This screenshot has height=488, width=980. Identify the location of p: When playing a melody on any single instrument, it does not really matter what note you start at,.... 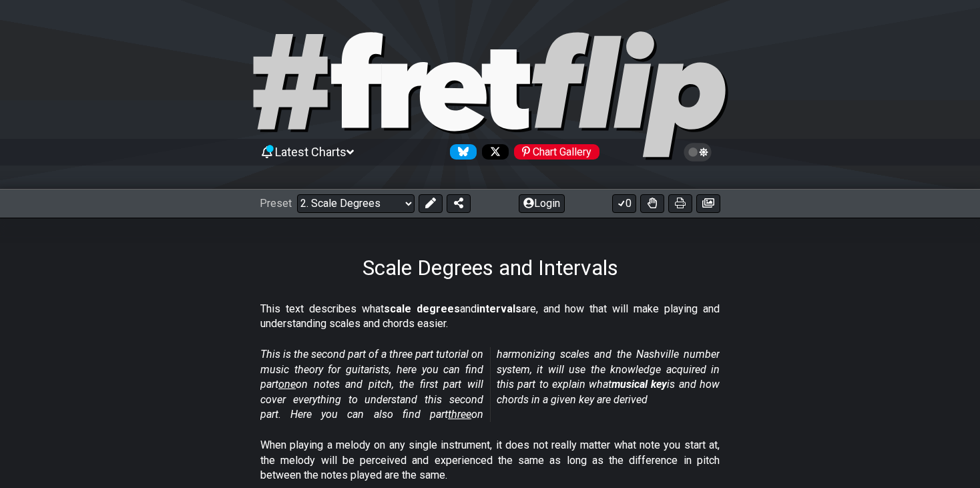
(490, 459).